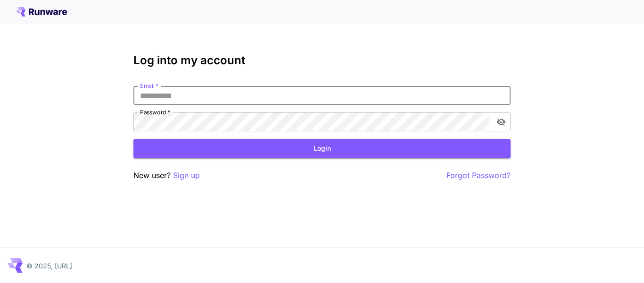 This screenshot has height=283, width=644. I want to click on label: Password, so click(155, 112).